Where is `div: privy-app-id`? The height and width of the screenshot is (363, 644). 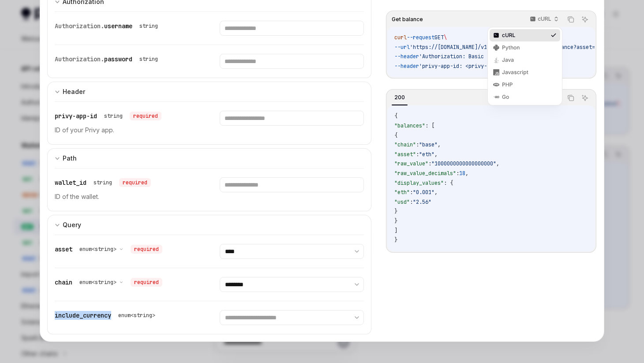 div: privy-app-id is located at coordinates (108, 116).